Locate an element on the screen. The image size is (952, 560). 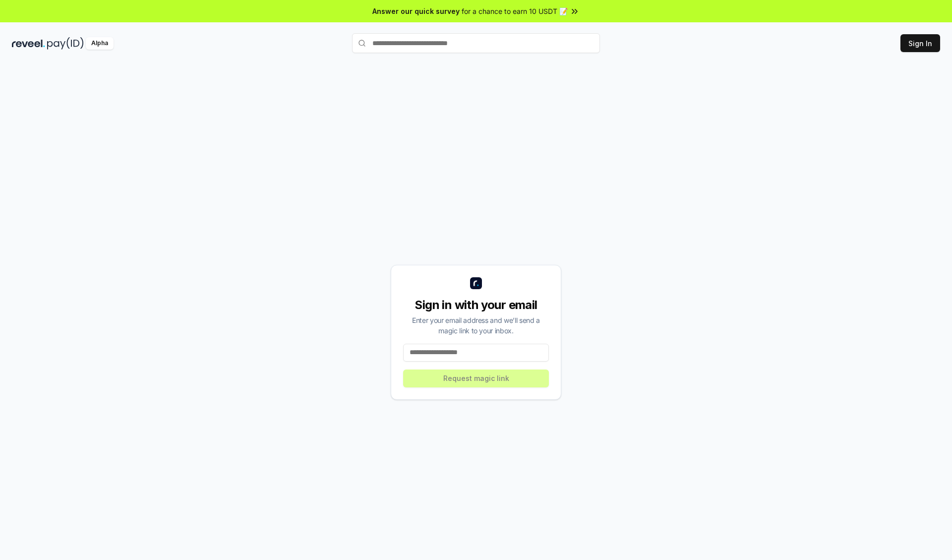
span: Answer our quick survey is located at coordinates (416, 11).